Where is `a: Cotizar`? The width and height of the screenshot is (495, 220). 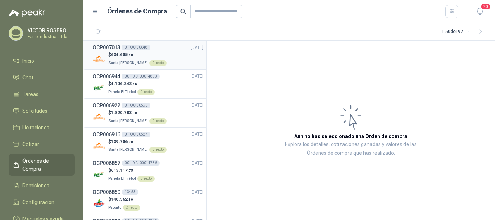
a: Cotizar is located at coordinates (42, 144).